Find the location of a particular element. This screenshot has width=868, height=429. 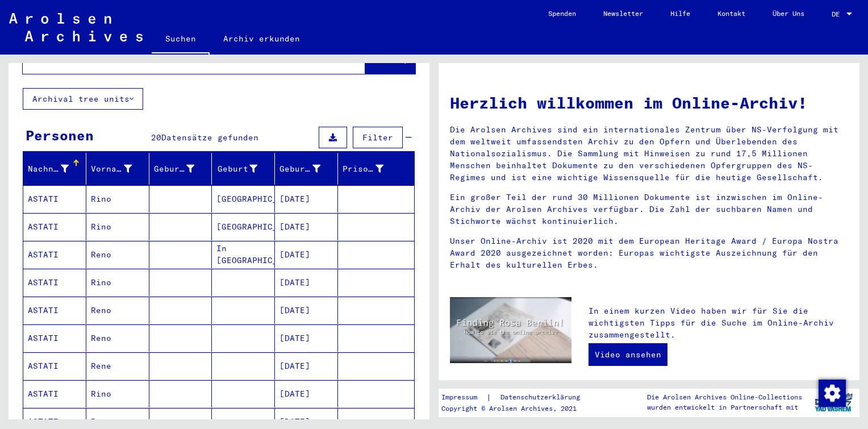

p: Die Arolsen Archives Online-Collections is located at coordinates (724, 397).